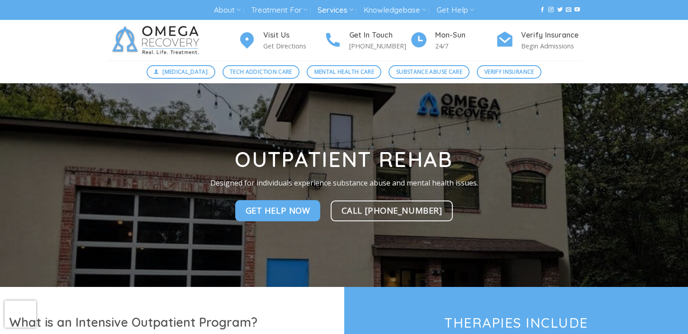 This screenshot has height=334, width=688. Describe the element at coordinates (429, 72) in the screenshot. I see `a: Substance Abuse Care` at that location.